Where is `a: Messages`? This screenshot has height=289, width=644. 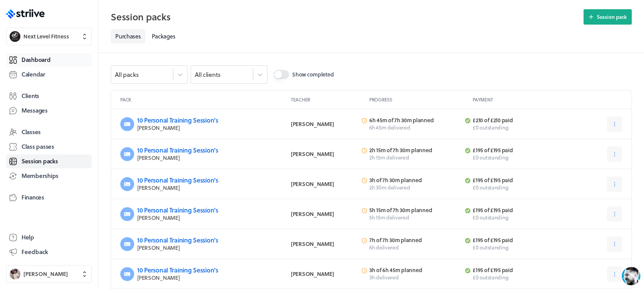
a: Messages is located at coordinates (49, 111).